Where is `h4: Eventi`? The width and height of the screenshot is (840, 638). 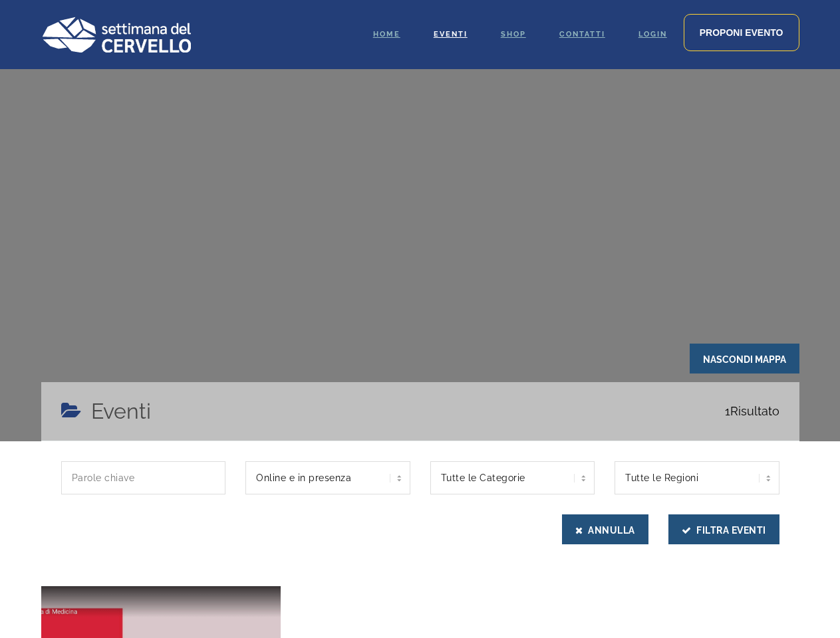
h4: Eventi is located at coordinates (121, 412).